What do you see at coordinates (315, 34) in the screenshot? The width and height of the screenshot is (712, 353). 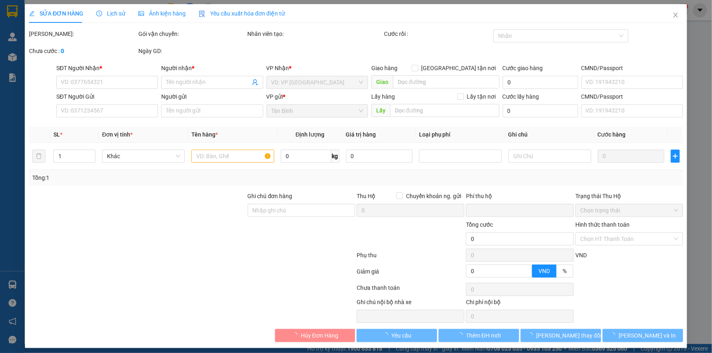 I see `div: Nhân viên tạo:` at bounding box center [315, 34].